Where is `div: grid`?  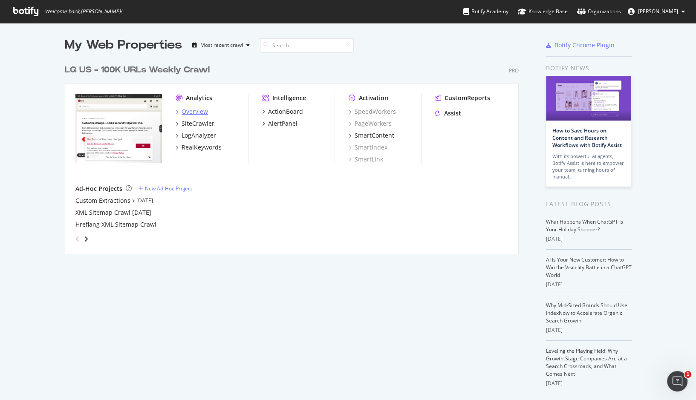 div: grid is located at coordinates (295, 154).